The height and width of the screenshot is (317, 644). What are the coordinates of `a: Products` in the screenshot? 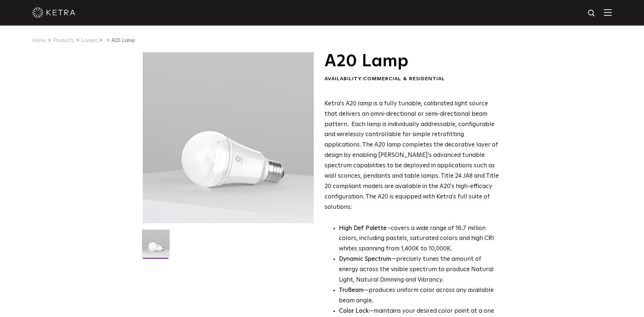 It's located at (63, 41).